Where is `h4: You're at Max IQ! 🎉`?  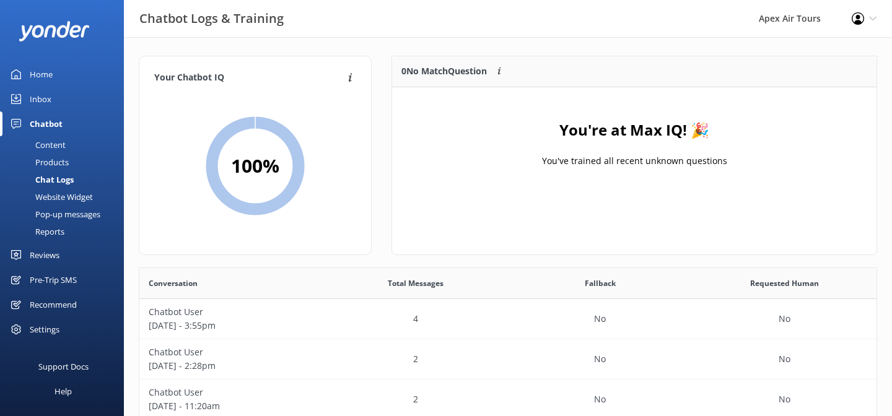
h4: You're at Max IQ! 🎉 is located at coordinates (635, 130).